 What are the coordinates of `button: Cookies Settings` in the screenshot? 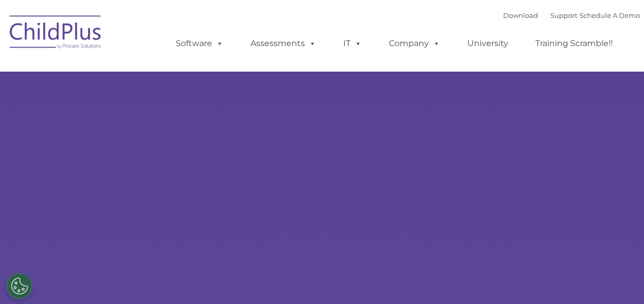 It's located at (20, 286).